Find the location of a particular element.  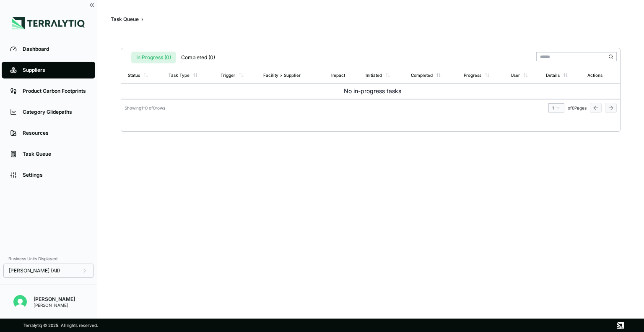

div: Settings is located at coordinates (54, 175).